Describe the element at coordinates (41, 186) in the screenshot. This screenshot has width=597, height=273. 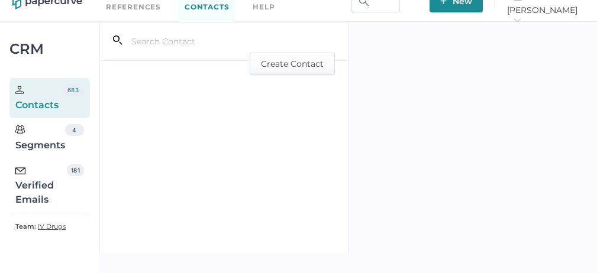
I see `div: Verified Emails` at that location.